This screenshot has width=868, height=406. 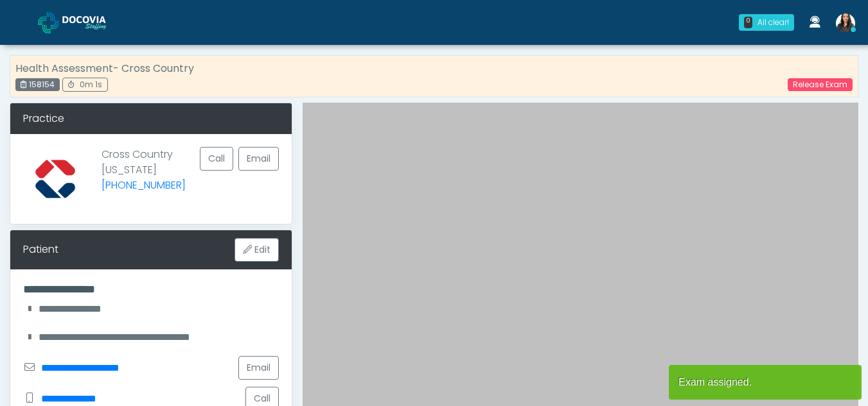 I want to click on button: Call, so click(x=216, y=158).